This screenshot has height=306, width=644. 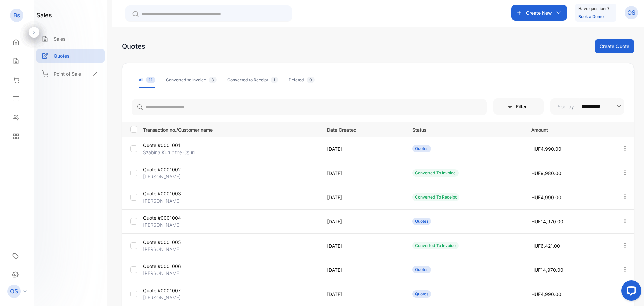 I want to click on button: Create Quote, so click(x=615, y=46).